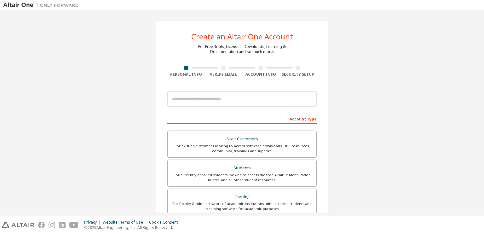 The width and height of the screenshot is (484, 234). What do you see at coordinates (242, 197) in the screenshot?
I see `div: Faculty` at bounding box center [242, 197].